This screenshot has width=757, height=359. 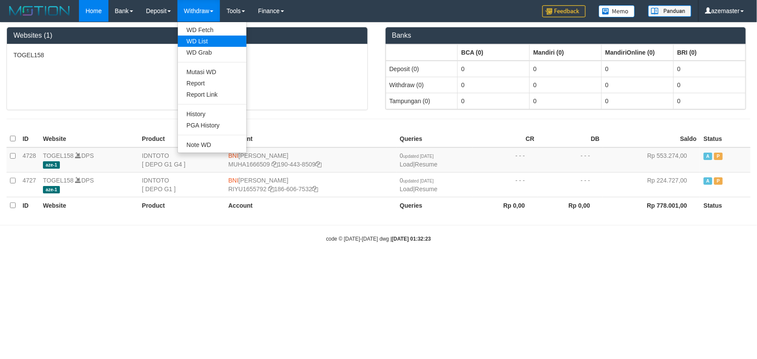 I want to click on a: Report Link, so click(x=212, y=95).